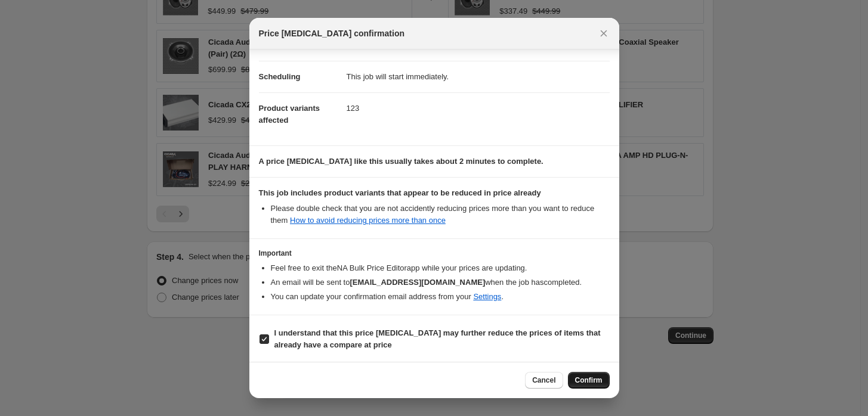 The image size is (868, 416). What do you see at coordinates (440, 297) in the screenshot?
I see `li: You can update your confirmation email address from your .` at bounding box center [440, 297].